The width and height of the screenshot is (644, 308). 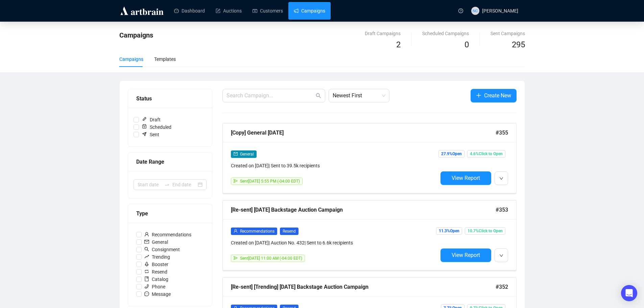 What do you see at coordinates (147, 286) in the screenshot?
I see `span: phone` at bounding box center [147, 286].